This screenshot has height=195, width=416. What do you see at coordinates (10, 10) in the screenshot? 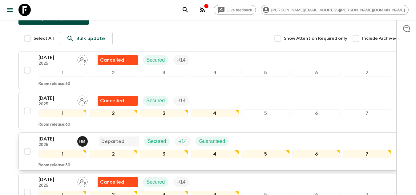
I see `button: menu` at bounding box center [10, 10].